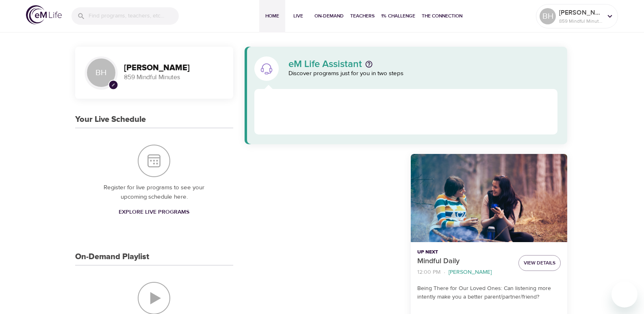  I want to click on a: Explore Live Programs, so click(154, 212).